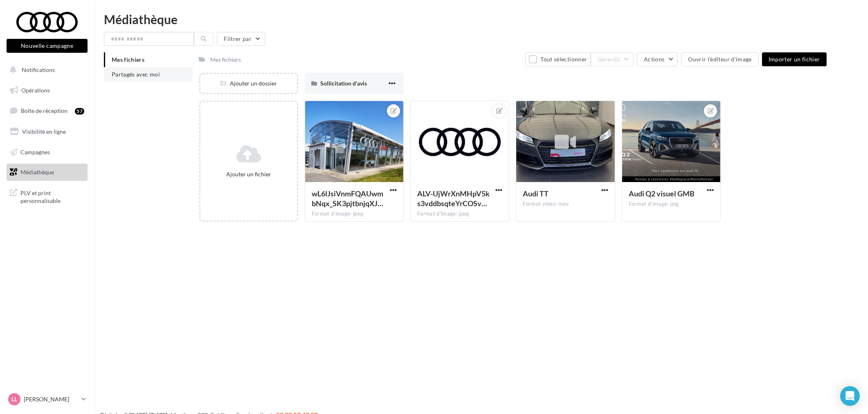 This screenshot has width=868, height=414. Describe the element at coordinates (36, 90) in the screenshot. I see `span: Opérations` at that location.